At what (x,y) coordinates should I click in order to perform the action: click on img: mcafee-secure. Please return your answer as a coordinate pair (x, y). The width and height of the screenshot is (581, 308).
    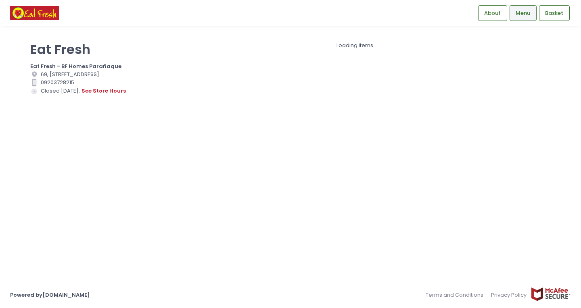
    Looking at the image, I should click on (550, 294).